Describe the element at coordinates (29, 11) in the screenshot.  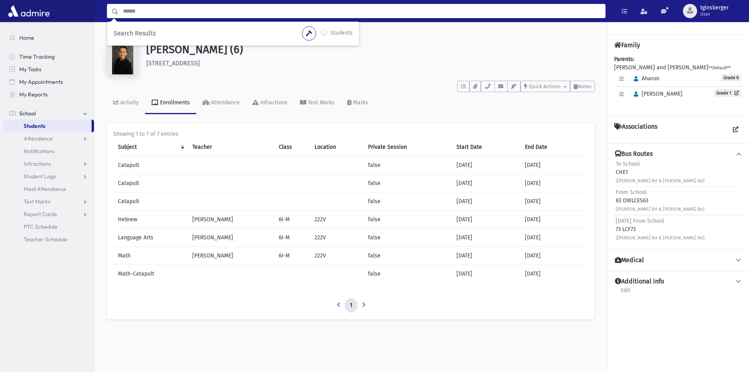
I see `img: AdmirePro` at that location.